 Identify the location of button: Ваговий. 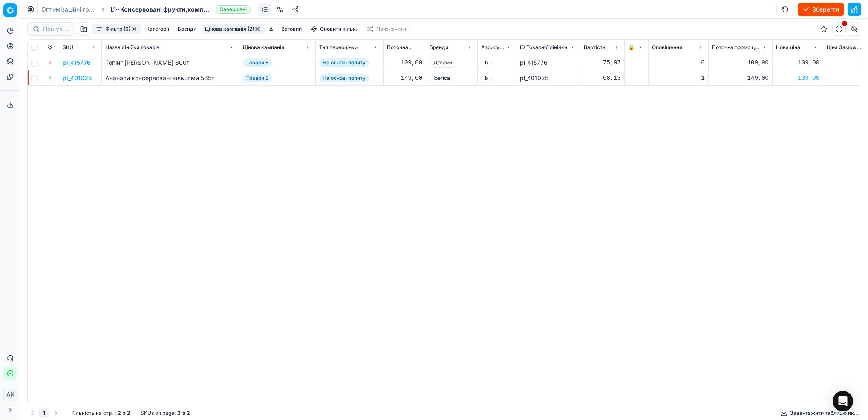
(292, 29).